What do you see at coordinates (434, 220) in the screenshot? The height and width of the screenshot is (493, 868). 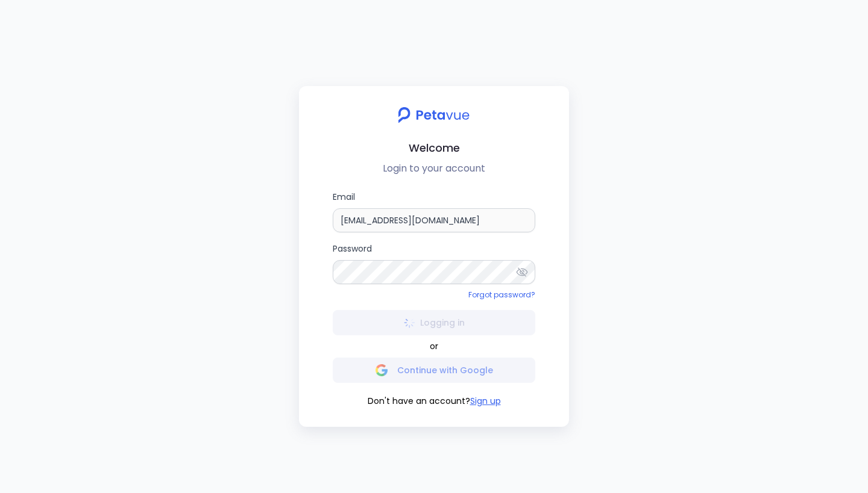 I see `input: Email` at bounding box center [434, 220].